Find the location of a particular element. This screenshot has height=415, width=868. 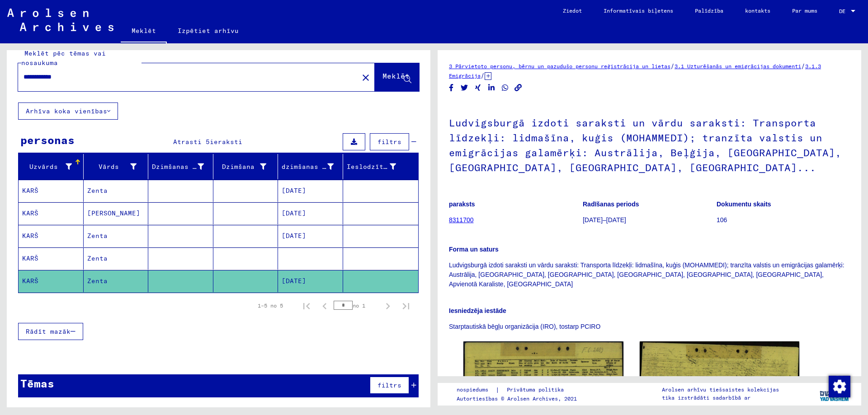

font: Uzvārds is located at coordinates (43, 167).